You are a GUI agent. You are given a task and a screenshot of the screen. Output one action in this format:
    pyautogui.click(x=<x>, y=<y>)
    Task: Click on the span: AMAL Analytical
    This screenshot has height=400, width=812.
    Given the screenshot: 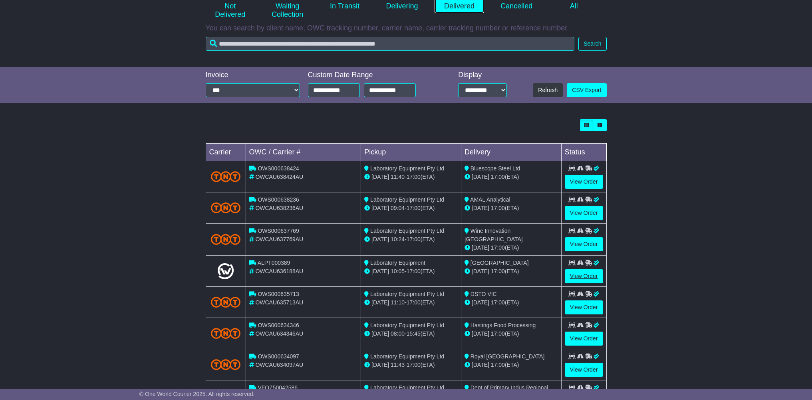 What is the action you would take?
    pyautogui.click(x=490, y=199)
    